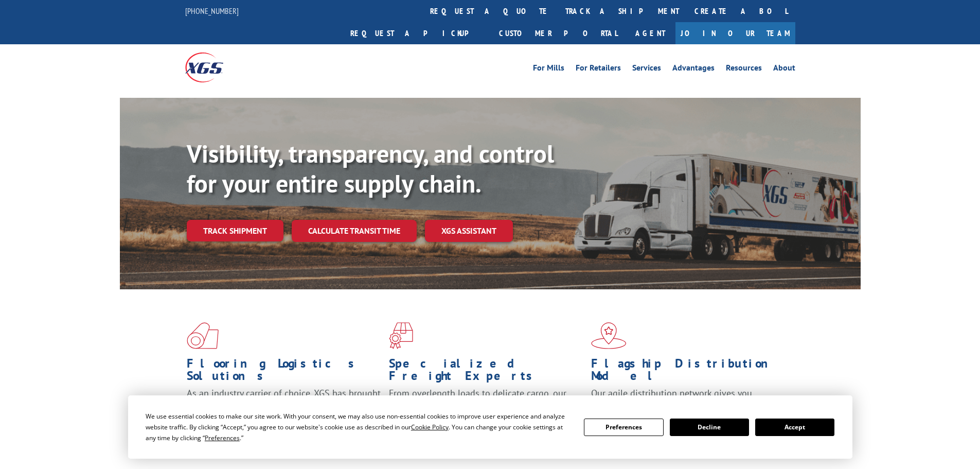 Image resolution: width=980 pixels, height=469 pixels. I want to click on b: Visibility, transparency, and control for your entire supply chain., so click(370, 169).